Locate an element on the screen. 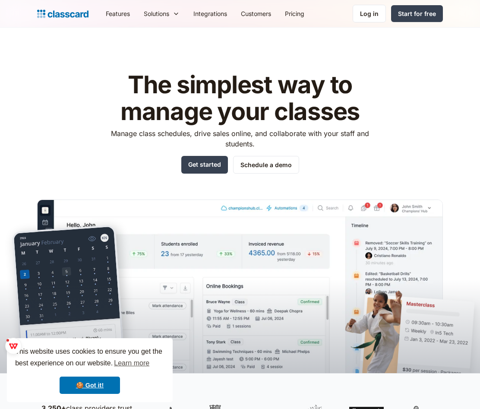 The height and width of the screenshot is (409, 480). a: Log in is located at coordinates (369, 13).